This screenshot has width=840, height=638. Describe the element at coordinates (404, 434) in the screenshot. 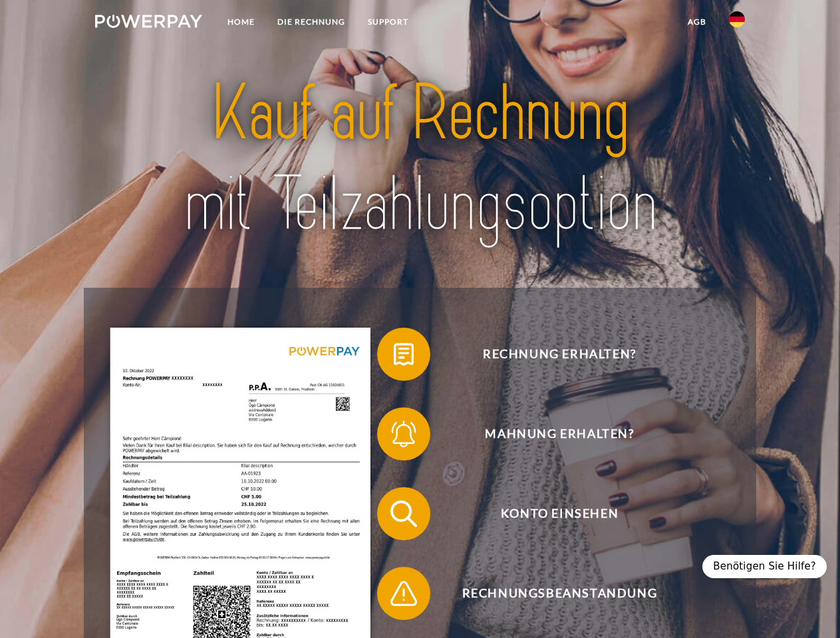

I see `img: qb_bell.svg` at that location.